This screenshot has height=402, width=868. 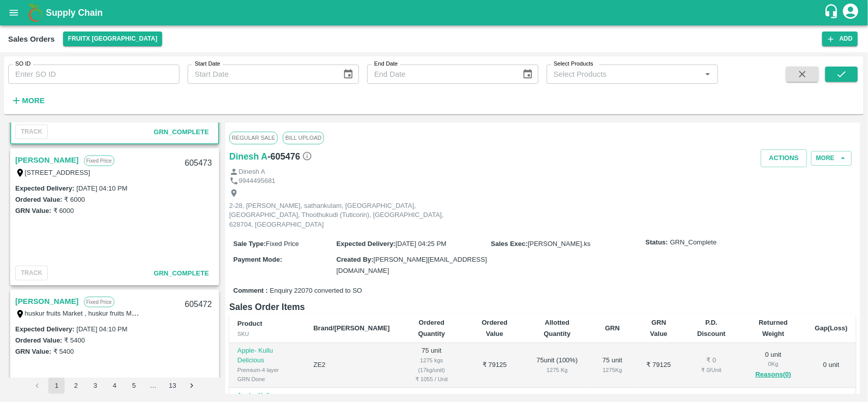 I want to click on p: 9944495681, so click(x=257, y=181).